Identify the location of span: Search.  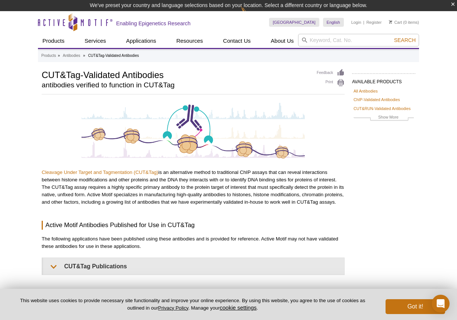
(405, 40).